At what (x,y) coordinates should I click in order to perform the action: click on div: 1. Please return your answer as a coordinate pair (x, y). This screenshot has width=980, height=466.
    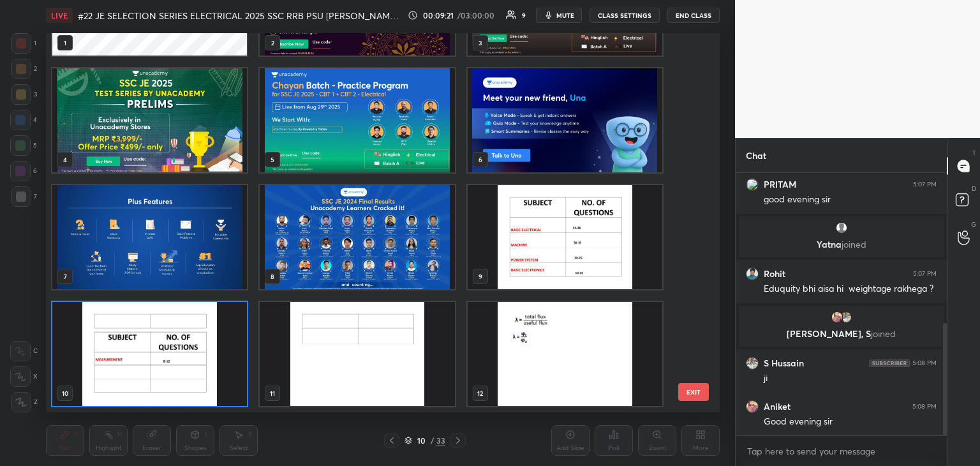
    Looking at the image, I should click on (24, 44).